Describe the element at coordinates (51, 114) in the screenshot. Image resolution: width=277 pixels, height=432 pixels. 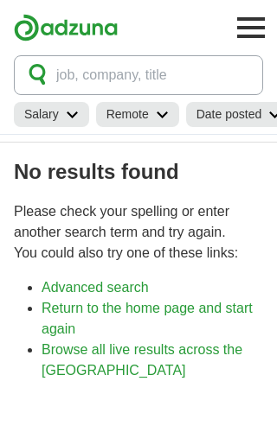
I see `a: Salary` at that location.